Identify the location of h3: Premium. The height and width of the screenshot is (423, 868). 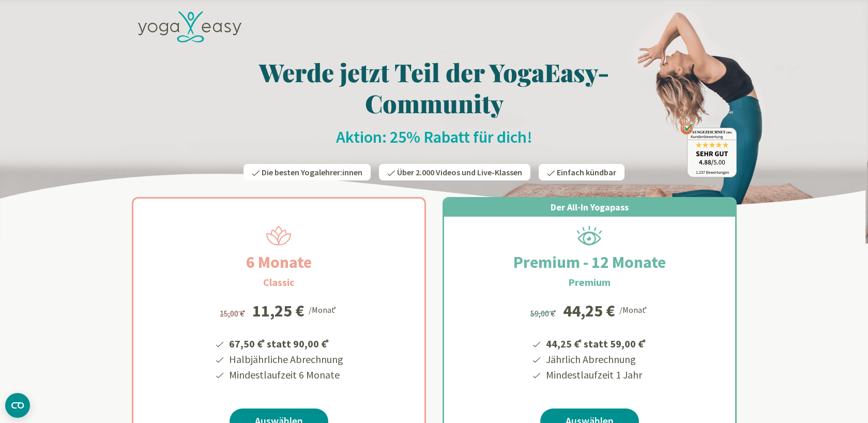
(590, 282).